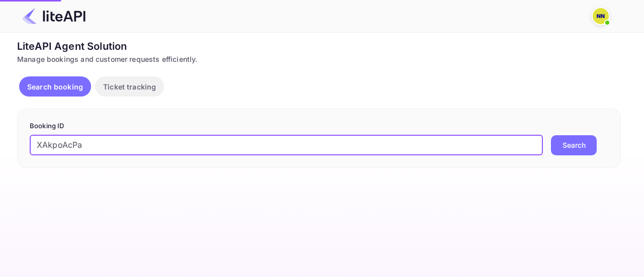 This screenshot has width=644, height=277. Describe the element at coordinates (600, 16) in the screenshot. I see `img: N/A N/A` at that location.